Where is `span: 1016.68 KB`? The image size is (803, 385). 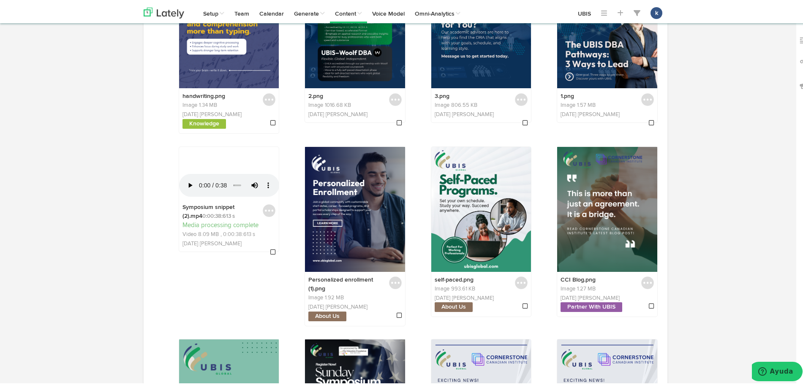 span: 1016.68 KB is located at coordinates (338, 103).